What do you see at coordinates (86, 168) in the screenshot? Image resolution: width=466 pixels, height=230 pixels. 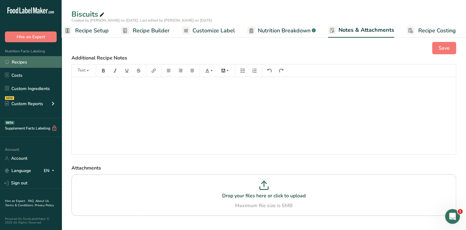 I see `span: Attachments` at bounding box center [86, 168].